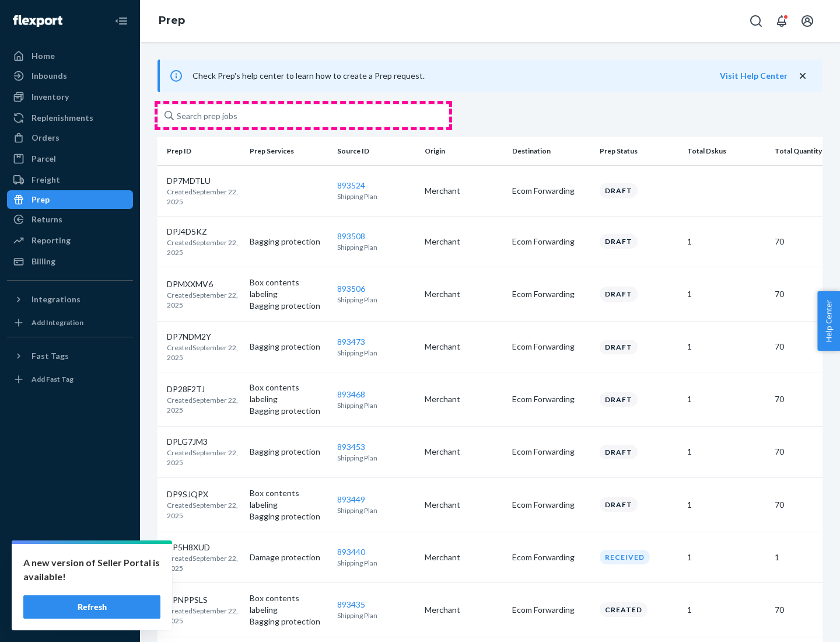 The width and height of the screenshot is (840, 642). Describe the element at coordinates (45, 180) in the screenshot. I see `div: Freight` at that location.